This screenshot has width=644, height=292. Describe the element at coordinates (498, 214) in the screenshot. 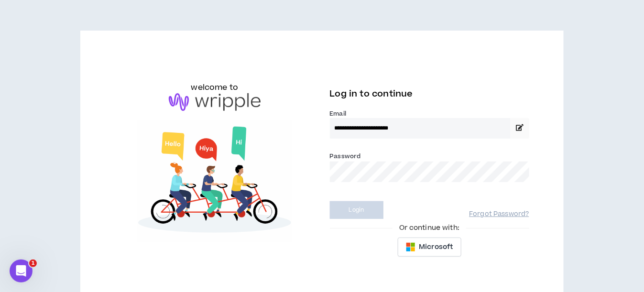

I see `a: Forgot Password?` at that location.